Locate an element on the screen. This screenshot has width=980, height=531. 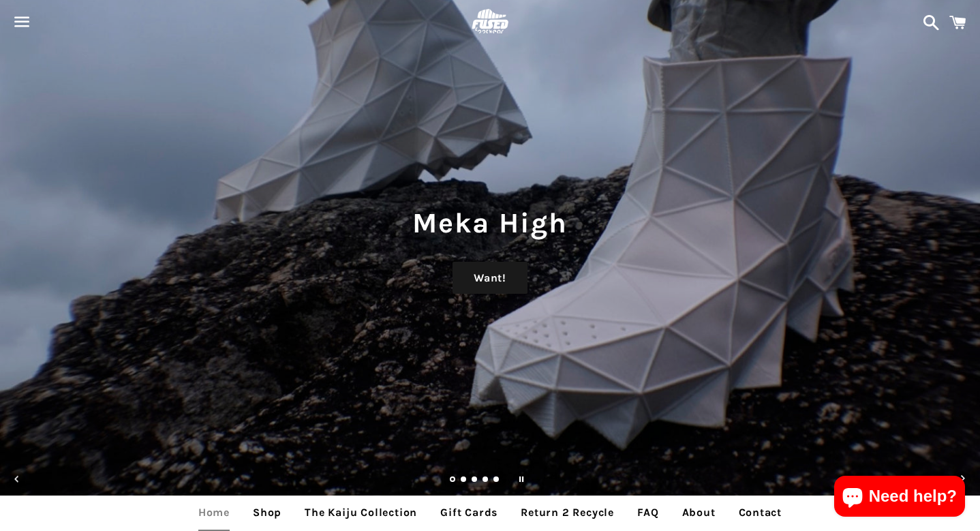
button: Pause slideshow is located at coordinates (522, 479).